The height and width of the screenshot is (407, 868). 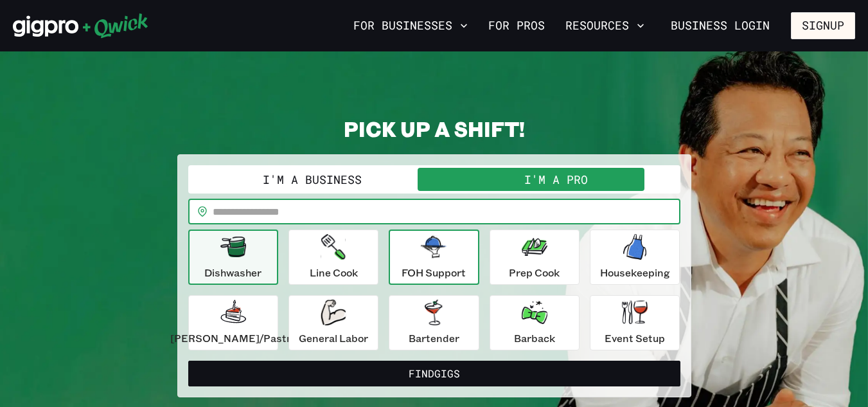 What do you see at coordinates (312, 179) in the screenshot?
I see `button: I'm a Business` at bounding box center [312, 179].